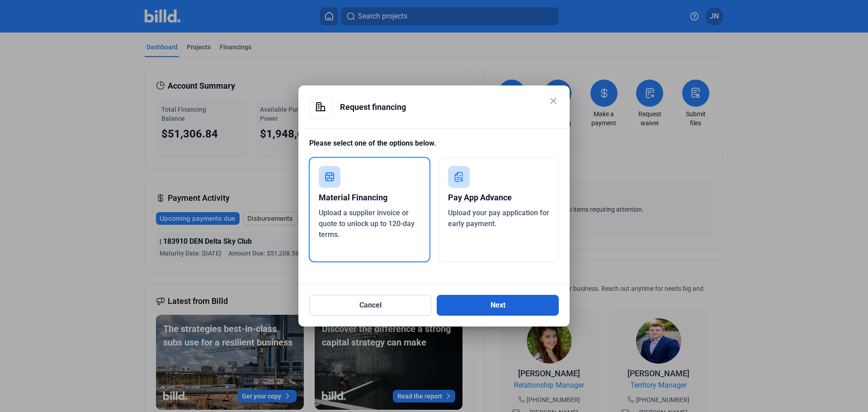  What do you see at coordinates (498, 218) in the screenshot?
I see `span: Upload your pay application for early payment.` at bounding box center [498, 218].